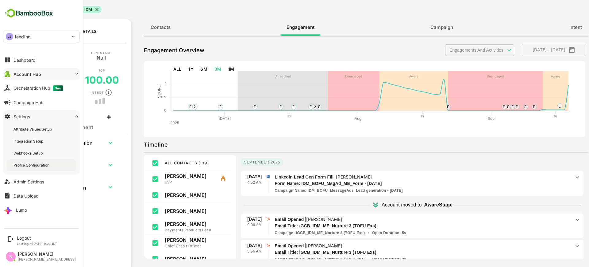 This screenshot has height=267, width=589. I want to click on text: SCORE, so click(137, 91).